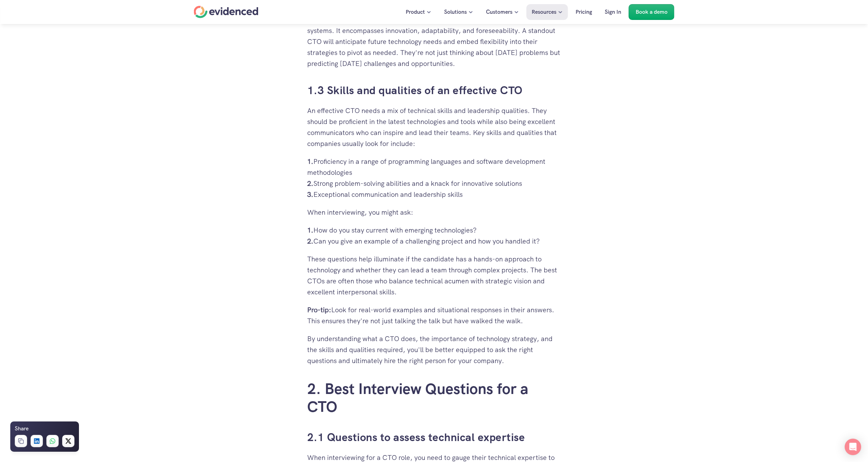  I want to click on a: Sign In, so click(613, 12).